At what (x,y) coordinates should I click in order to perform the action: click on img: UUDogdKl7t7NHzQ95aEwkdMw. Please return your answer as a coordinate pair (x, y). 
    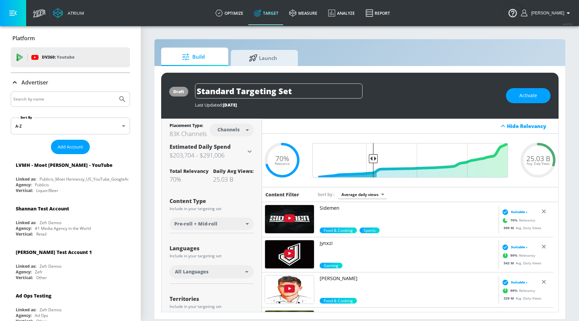
    Looking at the image, I should click on (290, 219).